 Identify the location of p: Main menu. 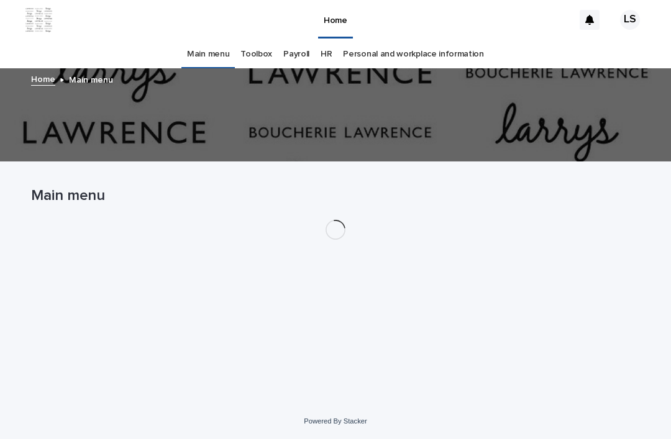
(91, 79).